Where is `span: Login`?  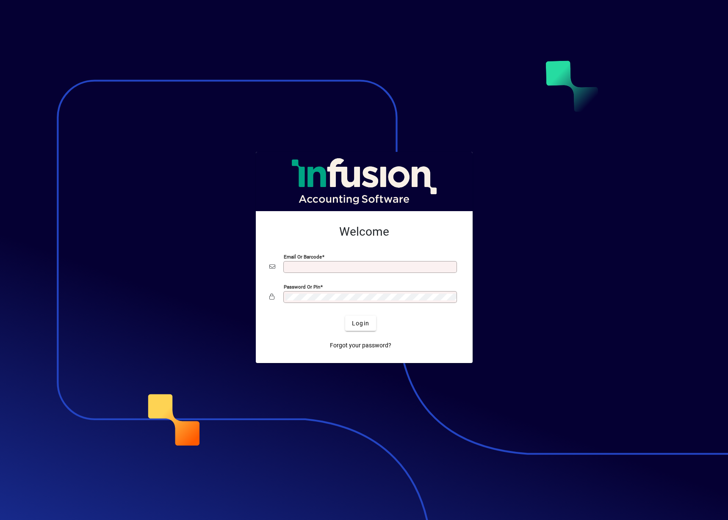 span: Login is located at coordinates (360, 323).